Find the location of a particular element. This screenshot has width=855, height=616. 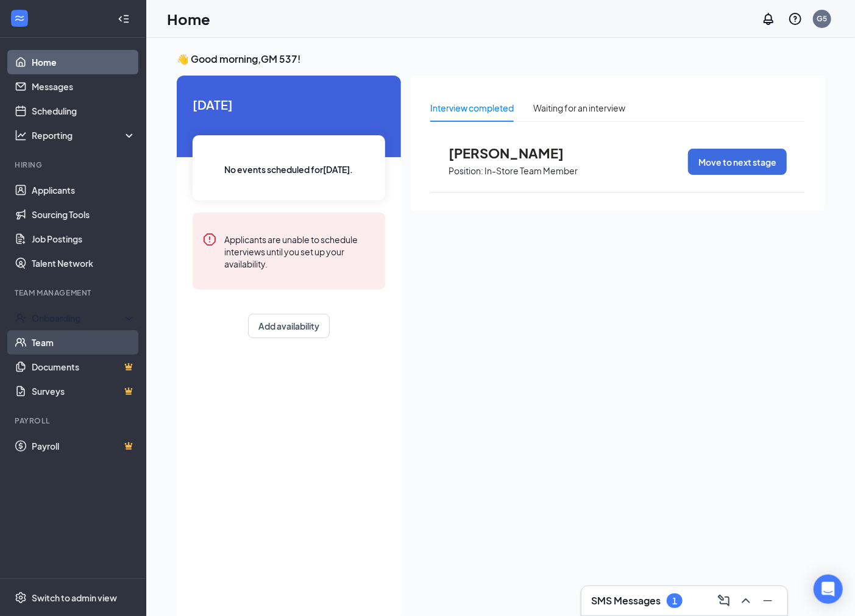

a: SurveysCrown is located at coordinates (83, 391).